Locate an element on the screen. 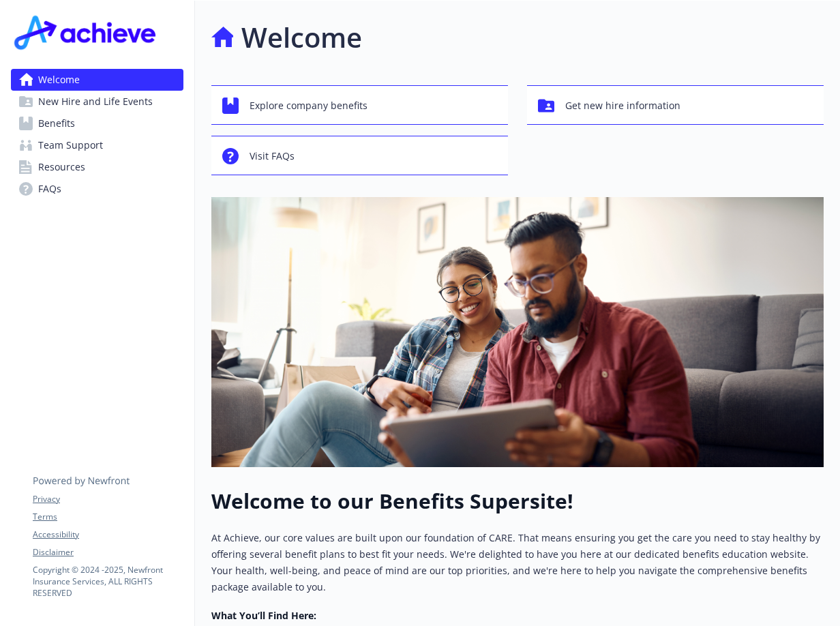 This screenshot has width=840, height=626. a: Disclaimer is located at coordinates (108, 553).